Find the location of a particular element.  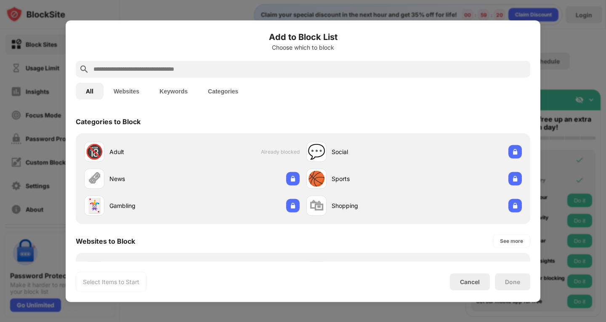

div: Social is located at coordinates (373, 152).